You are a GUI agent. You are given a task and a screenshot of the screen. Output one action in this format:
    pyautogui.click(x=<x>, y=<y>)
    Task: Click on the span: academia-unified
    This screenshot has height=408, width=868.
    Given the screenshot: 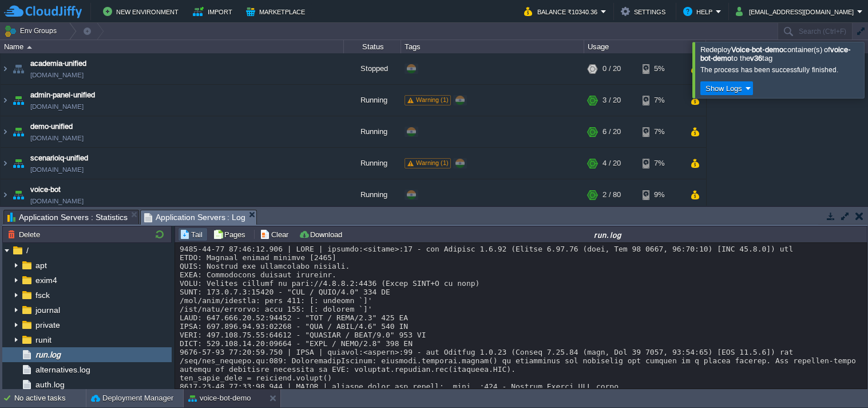 What is the action you would take?
    pyautogui.click(x=58, y=63)
    